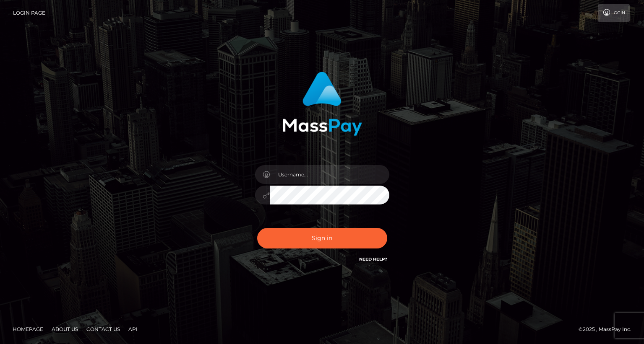 Image resolution: width=644 pixels, height=344 pixels. I want to click on a: Homepage, so click(28, 329).